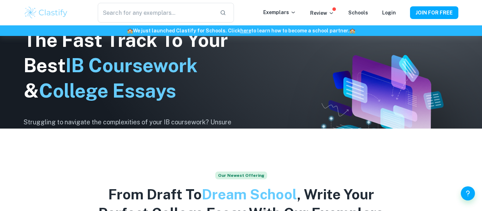 The image size is (482, 211). I want to click on span: College Essays, so click(107, 91).